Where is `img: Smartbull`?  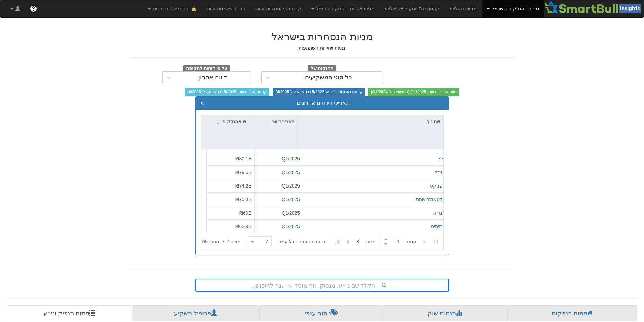 img: Smartbull is located at coordinates (594, 7).